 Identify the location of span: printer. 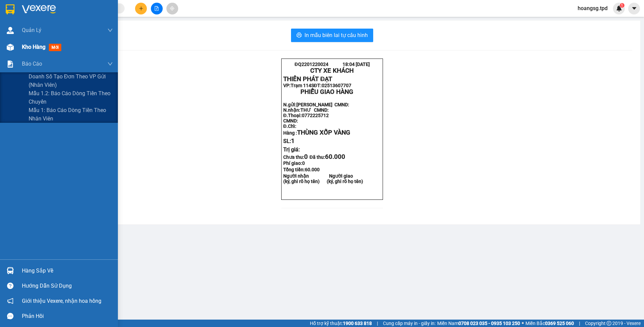
(299, 35).